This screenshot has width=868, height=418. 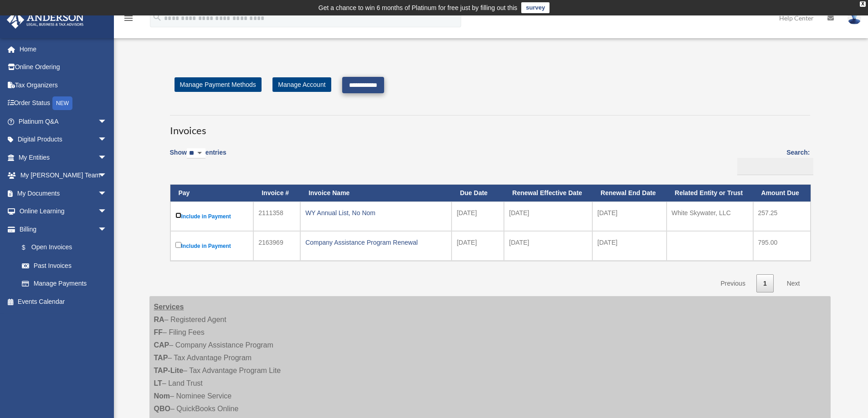 I want to click on a: My Entitiesarrow_drop_down, so click(x=63, y=157).